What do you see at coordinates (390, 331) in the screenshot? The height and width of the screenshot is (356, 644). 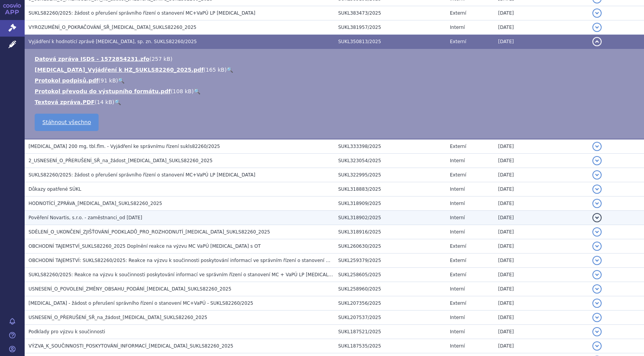 I see `td: SUKL187521/2025` at bounding box center [390, 331].